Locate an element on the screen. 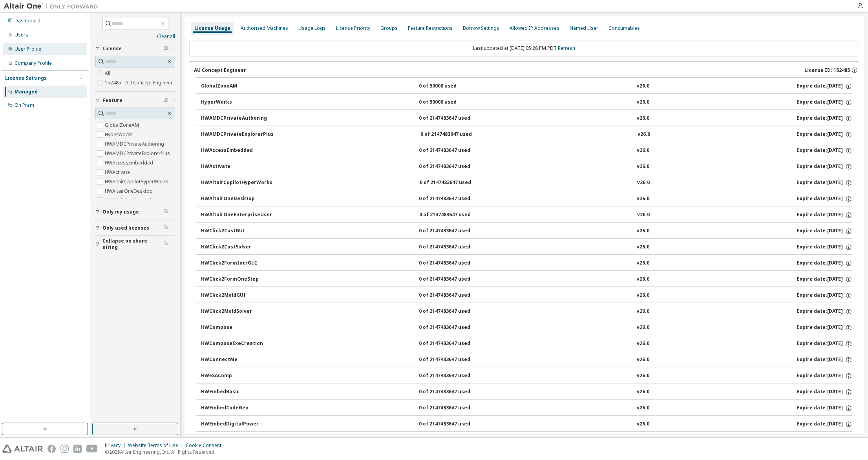 Image resolution: width=868 pixels, height=460 pixels. div: HWClick2FormIncrGUI is located at coordinates (236, 263).